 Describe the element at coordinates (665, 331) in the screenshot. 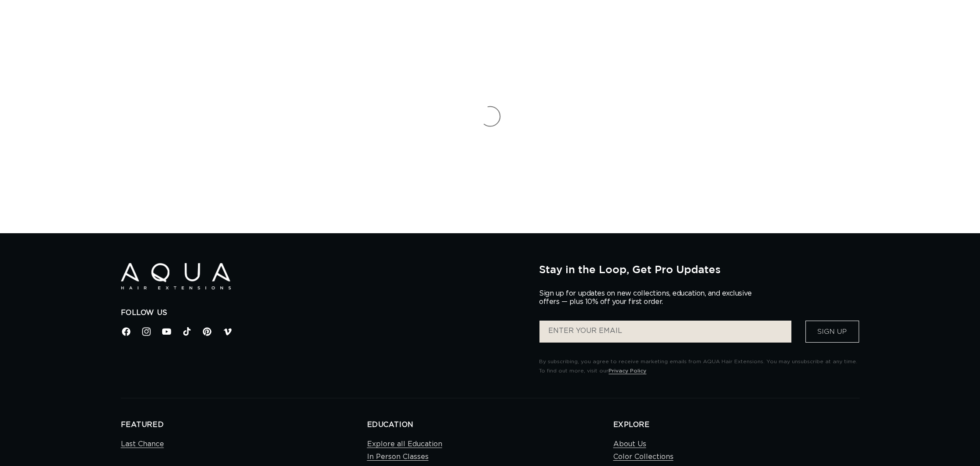

I see `input: ENTER YOUR EMAIL` at that location.